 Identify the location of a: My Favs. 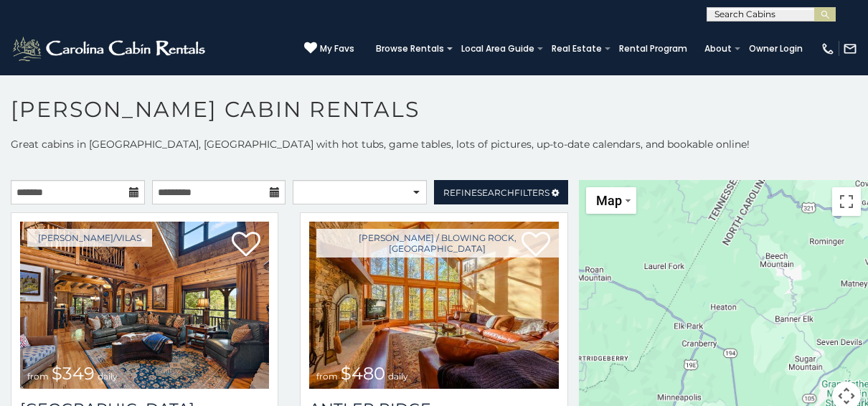
(330, 49).